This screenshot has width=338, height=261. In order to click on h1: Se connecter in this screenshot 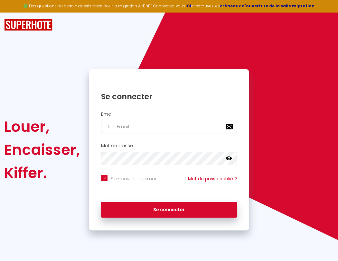, I will do `click(169, 96)`.